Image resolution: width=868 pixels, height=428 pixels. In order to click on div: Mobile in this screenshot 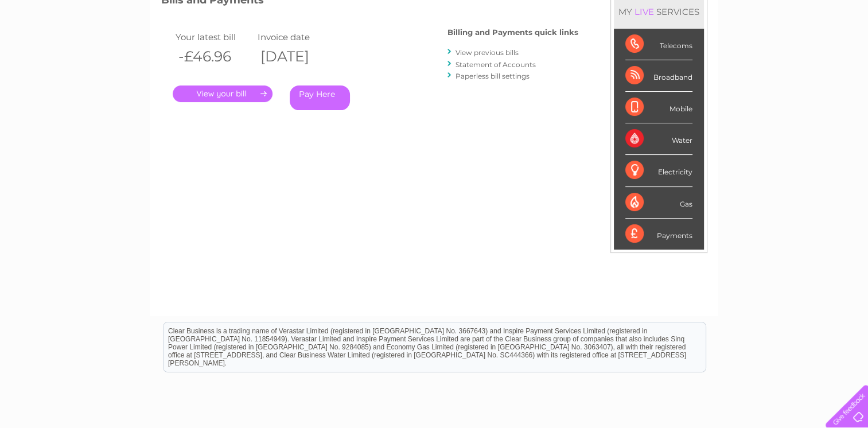, I will do `click(658, 107)`.